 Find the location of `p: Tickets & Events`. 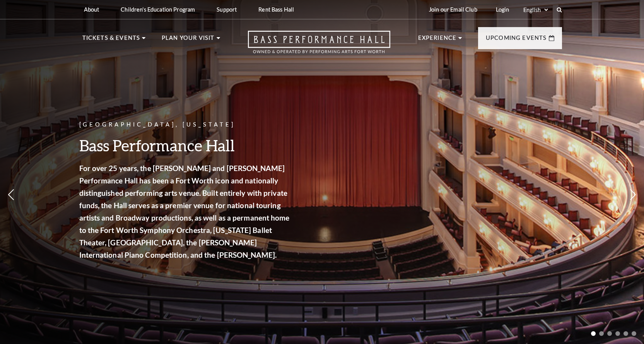

p: Tickets & Events is located at coordinates (112, 40).